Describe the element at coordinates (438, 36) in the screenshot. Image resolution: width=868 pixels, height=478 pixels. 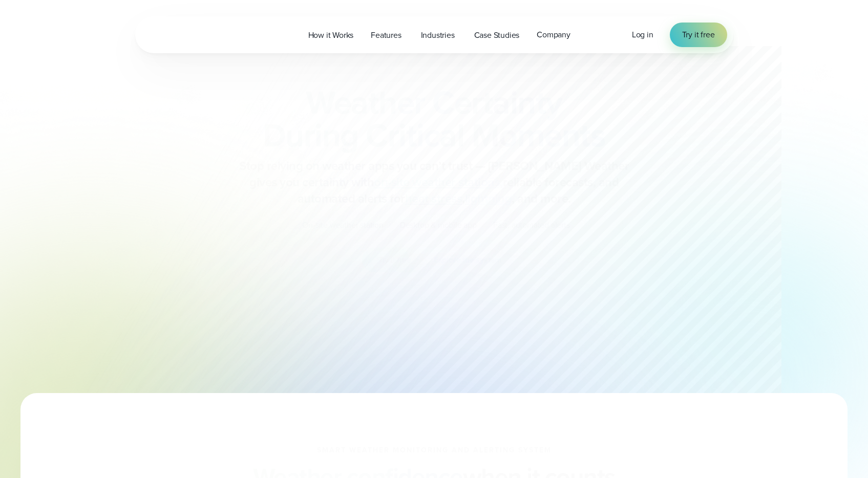
I see `span: Industries` at that location.